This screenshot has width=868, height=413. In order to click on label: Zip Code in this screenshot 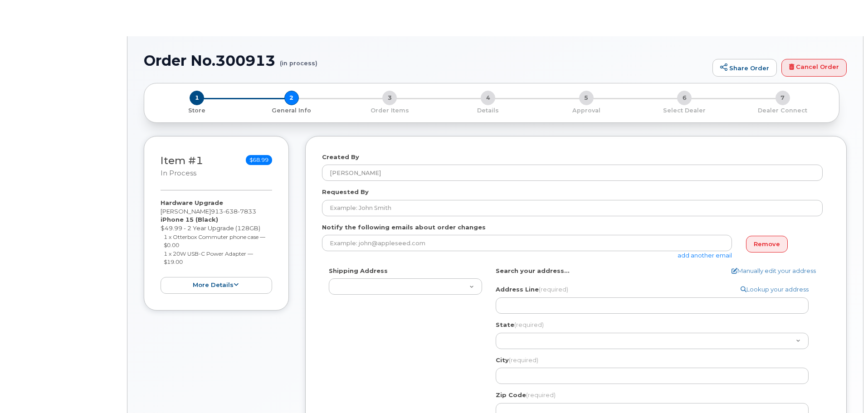, I will do `click(525, 395)`.